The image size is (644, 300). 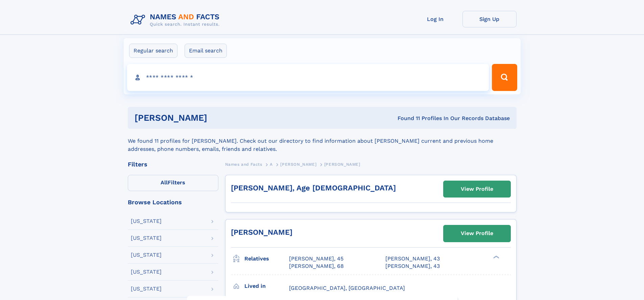 What do you see at coordinates (164, 182) in the screenshot?
I see `span: All` at bounding box center [164, 182].